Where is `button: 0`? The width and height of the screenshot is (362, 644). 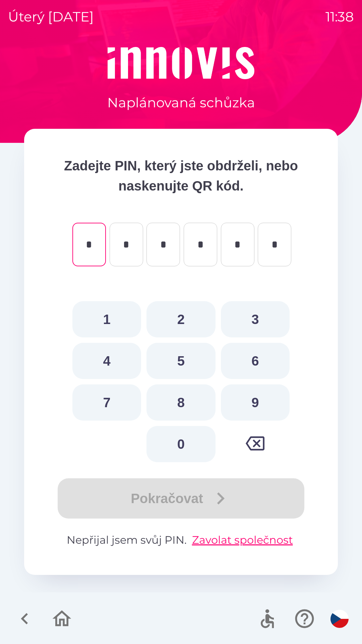
button: 0 is located at coordinates (181, 444).